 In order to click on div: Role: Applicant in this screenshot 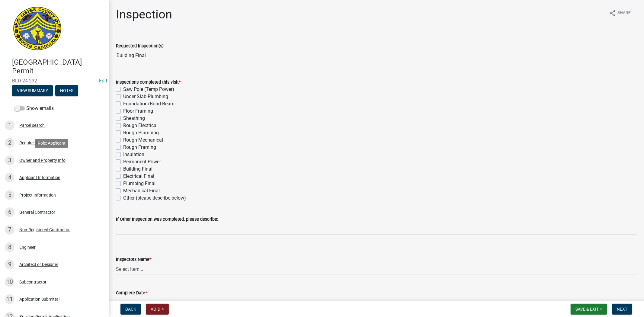, I will do `click(52, 143)`.